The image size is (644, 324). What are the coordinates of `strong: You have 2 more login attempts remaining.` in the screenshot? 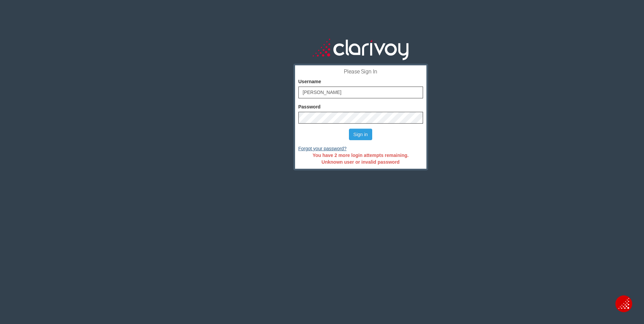 It's located at (360, 155).